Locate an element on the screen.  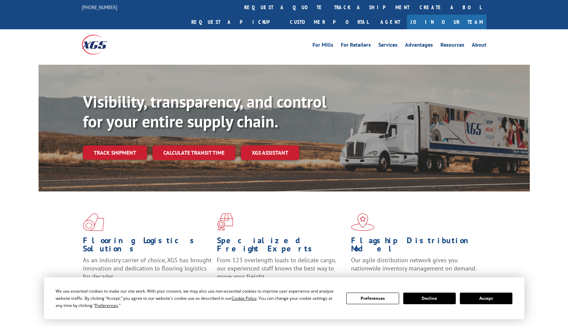
a: About is located at coordinates (479, 46).